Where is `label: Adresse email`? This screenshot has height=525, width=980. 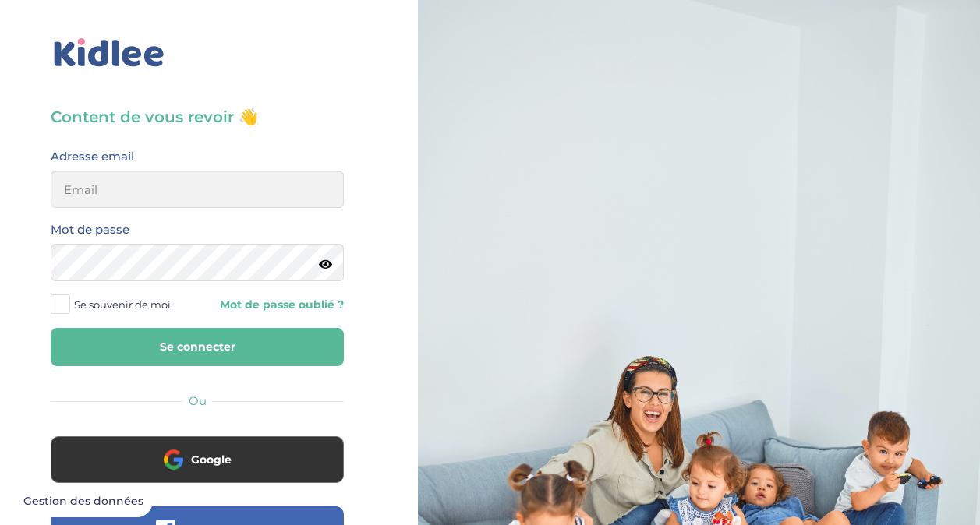 label: Adresse email is located at coordinates (92, 157).